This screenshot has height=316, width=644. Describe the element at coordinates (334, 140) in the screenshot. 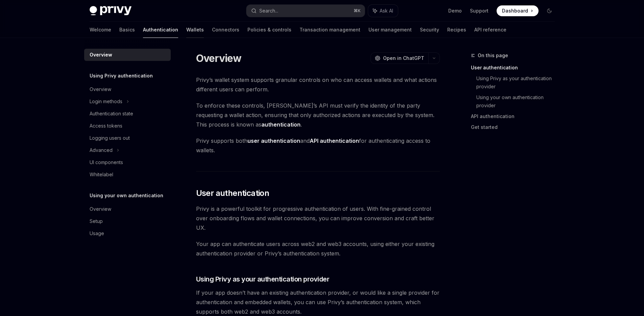

I see `strong: API authentication` at that location.